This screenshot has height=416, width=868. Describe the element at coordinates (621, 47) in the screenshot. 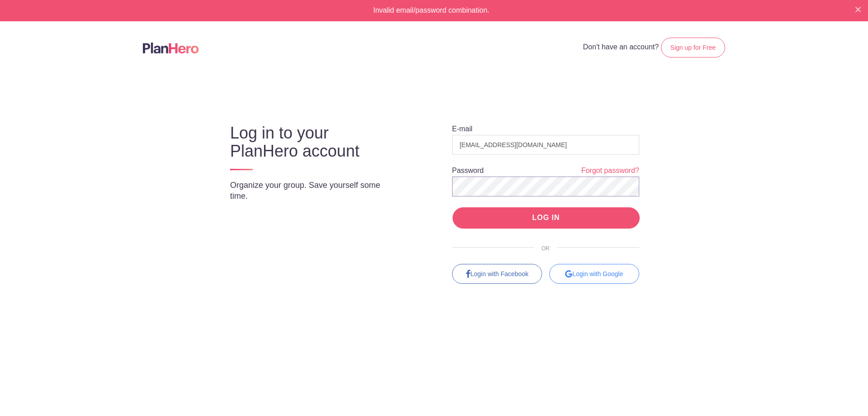

I see `span: Don't have an account?` at that location.